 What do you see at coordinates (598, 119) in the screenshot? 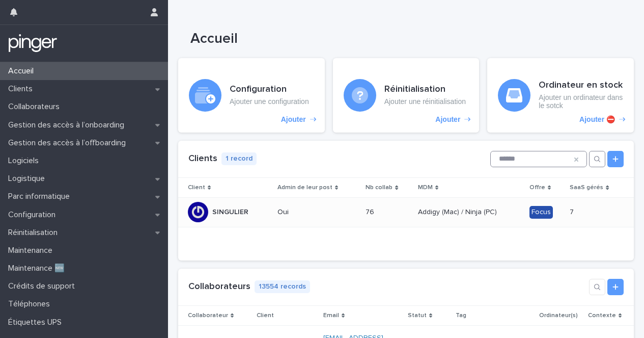
I see `p: Ajouter ⛔️` at bounding box center [598, 119].